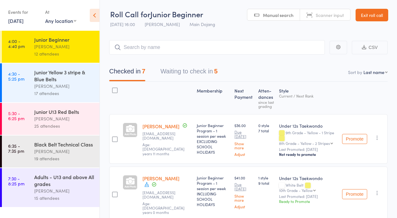 The width and height of the screenshot is (397, 218). I want to click on span: Junior Beginner, so click(177, 14).